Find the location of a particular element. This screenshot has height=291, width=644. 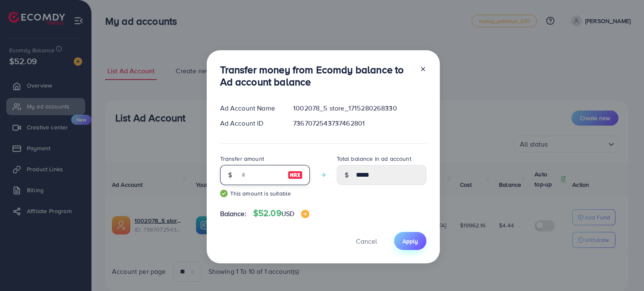

button: Apply is located at coordinates (410, 241).